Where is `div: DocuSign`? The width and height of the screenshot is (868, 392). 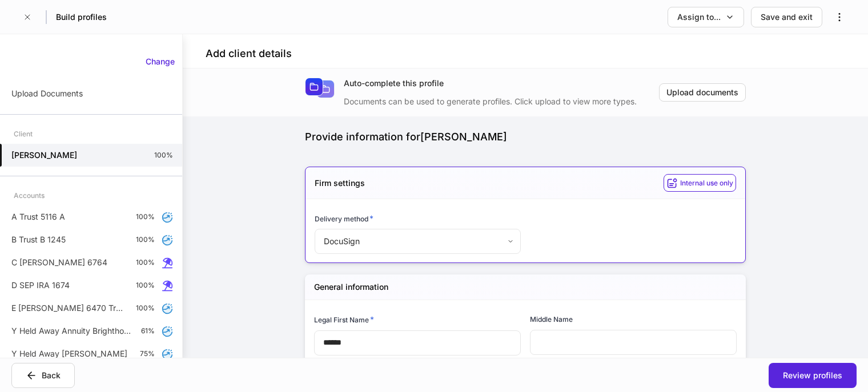 div: DocuSign is located at coordinates (418, 242).